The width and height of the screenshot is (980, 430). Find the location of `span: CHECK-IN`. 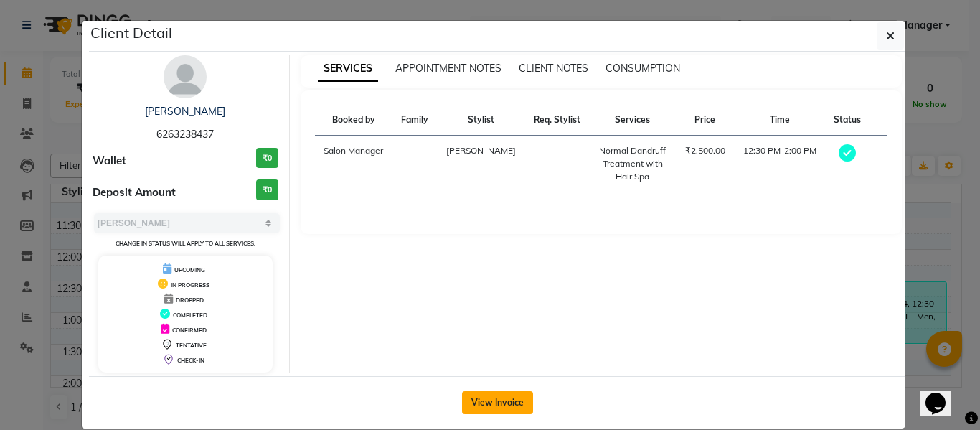

span: CHECK-IN is located at coordinates (191, 360).